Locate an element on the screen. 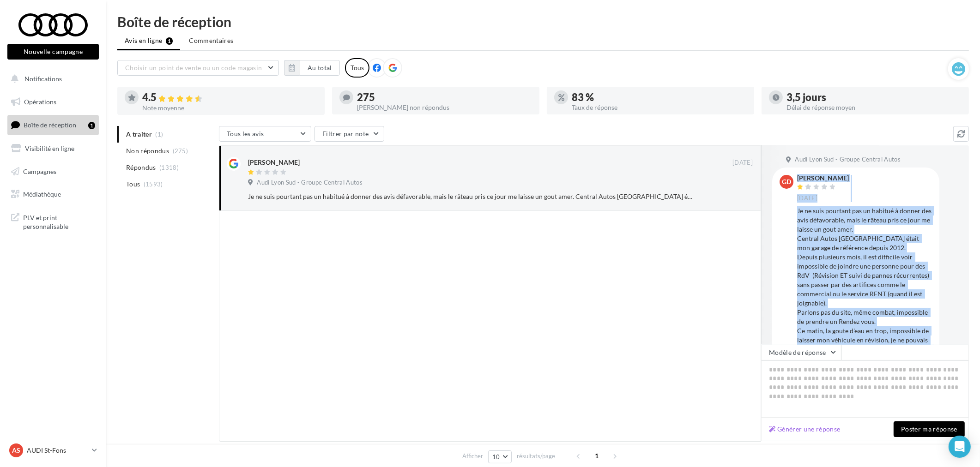  button: Filtrer par note is located at coordinates (349, 134).